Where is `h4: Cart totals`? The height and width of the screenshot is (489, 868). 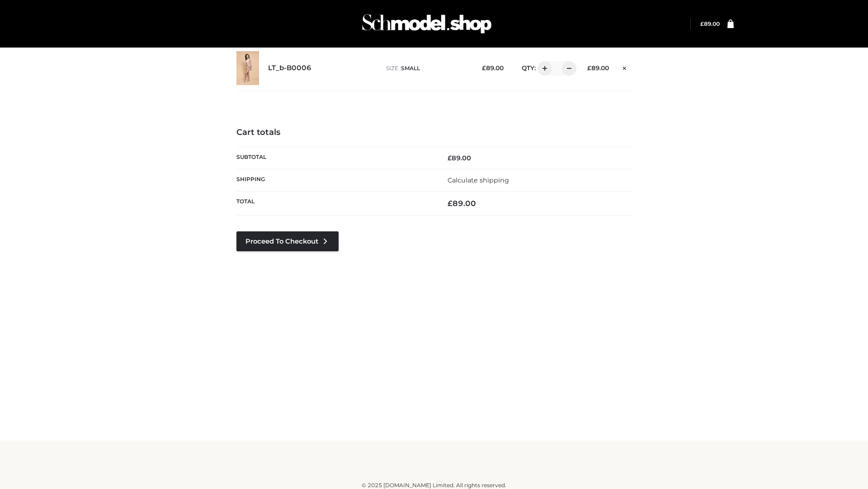 h4: Cart totals is located at coordinates (434, 133).